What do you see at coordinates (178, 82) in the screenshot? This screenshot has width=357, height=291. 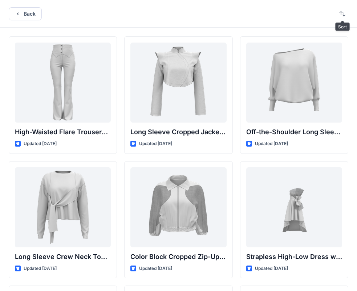 I see `a: Long Sleeve Cropped Jacket with Mandarin Collar and Shoulder Detail` at bounding box center [178, 82].